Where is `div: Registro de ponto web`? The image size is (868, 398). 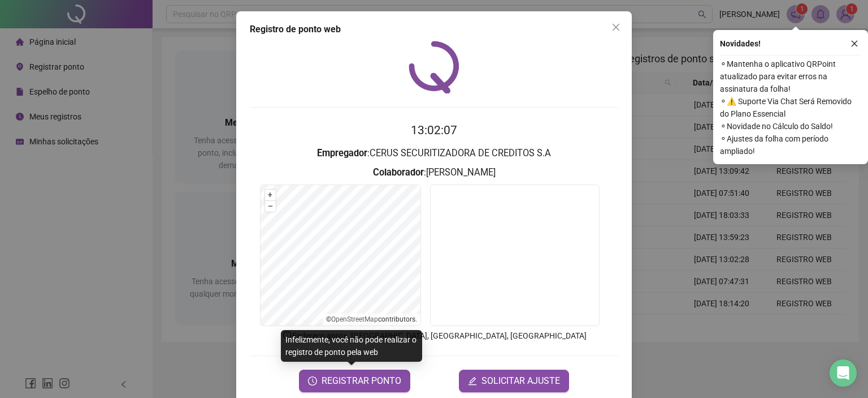
div: Registro de ponto web is located at coordinates (434, 29).